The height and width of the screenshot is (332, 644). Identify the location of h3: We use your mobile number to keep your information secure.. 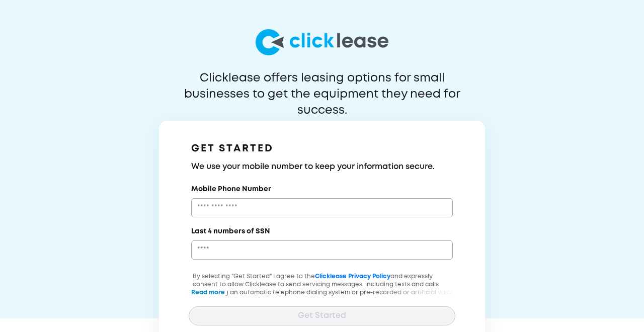
(322, 167).